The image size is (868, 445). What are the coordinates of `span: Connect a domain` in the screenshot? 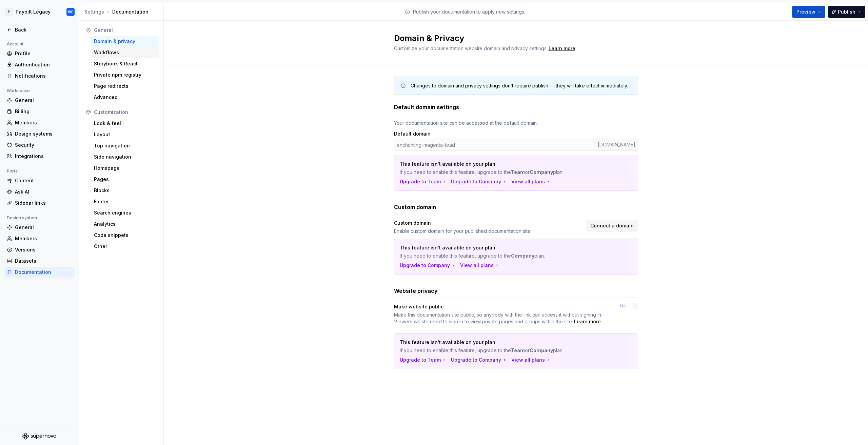 It's located at (612, 226).